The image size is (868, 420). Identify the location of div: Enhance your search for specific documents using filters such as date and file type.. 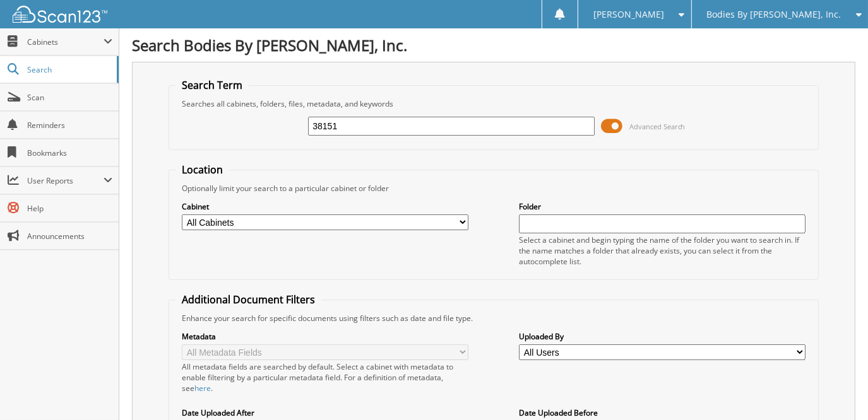
(493, 318).